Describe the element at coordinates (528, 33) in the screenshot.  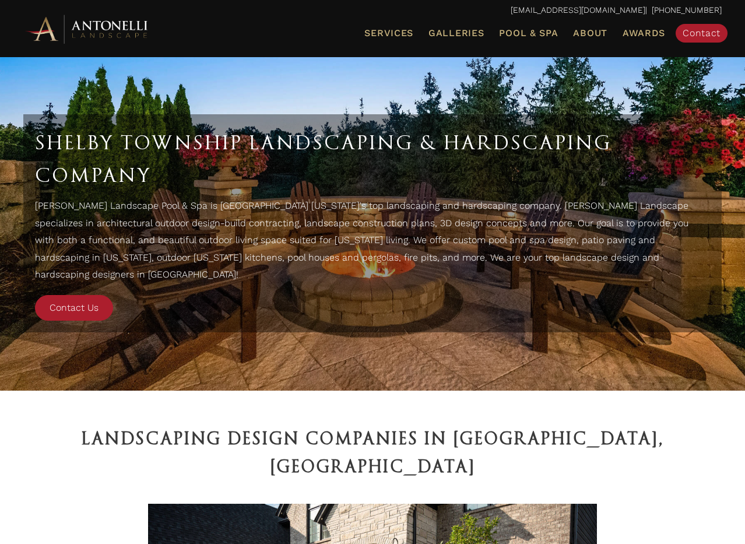
I see `span: Pool & Spa` at that location.